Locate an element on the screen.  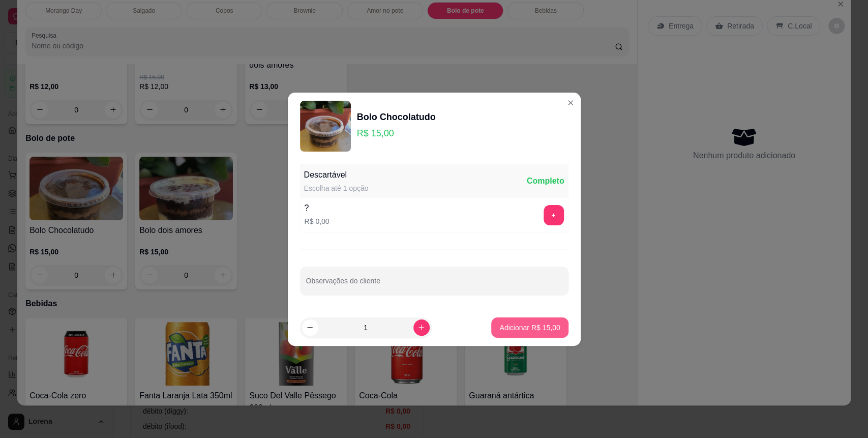
input: Observações do cliente is located at coordinates (435, 285).